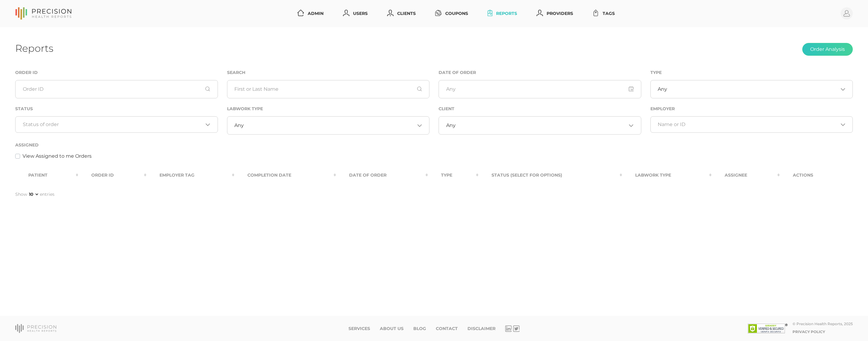 The image size is (868, 341). I want to click on input: Order ID, so click(117, 89).